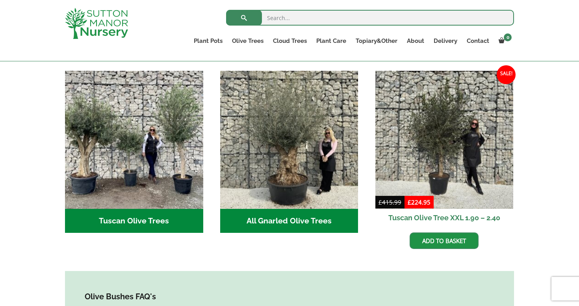 The image size is (579, 306). What do you see at coordinates (419, 202) in the screenshot?
I see `bdi: 224.95` at bounding box center [419, 202].